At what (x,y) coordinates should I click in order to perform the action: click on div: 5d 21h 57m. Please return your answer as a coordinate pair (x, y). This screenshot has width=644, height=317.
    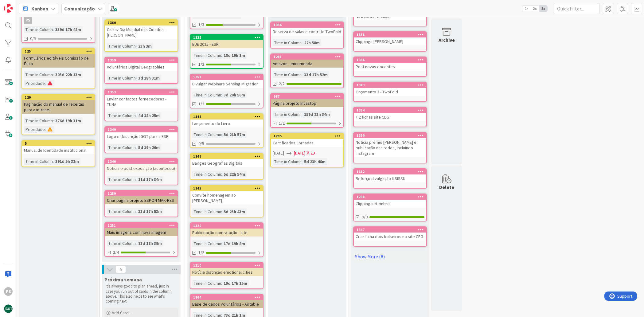
    Looking at the image, I should click on (234, 135).